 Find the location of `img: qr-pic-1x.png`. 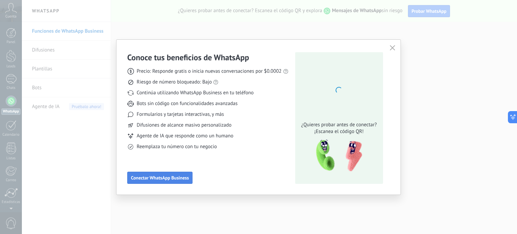

img: qr-pic-1x.png is located at coordinates (337, 156).